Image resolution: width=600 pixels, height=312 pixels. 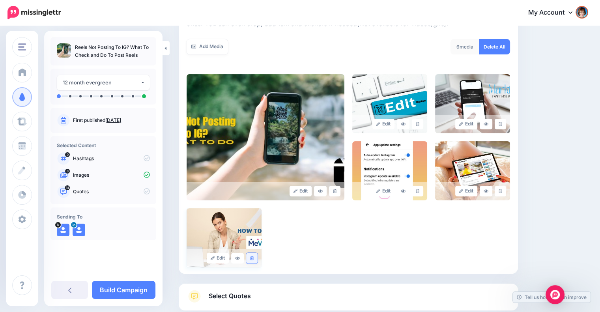 I want to click on p: Quotes, so click(x=111, y=192).